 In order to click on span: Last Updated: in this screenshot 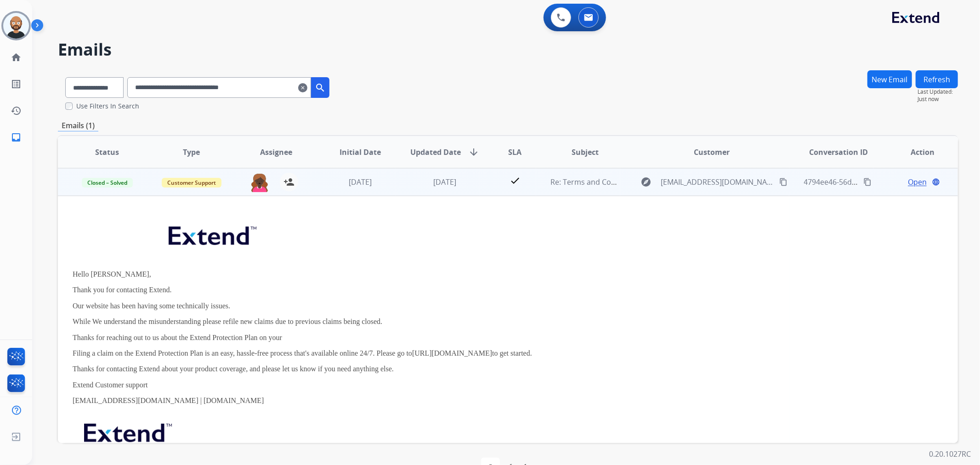, I will do `click(938, 92)`.